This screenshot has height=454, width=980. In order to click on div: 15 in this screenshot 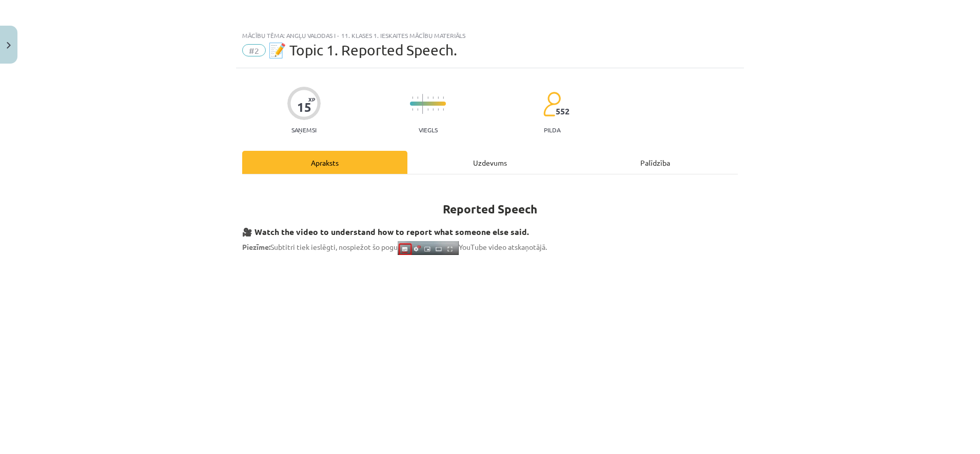, I will do `click(304, 107)`.